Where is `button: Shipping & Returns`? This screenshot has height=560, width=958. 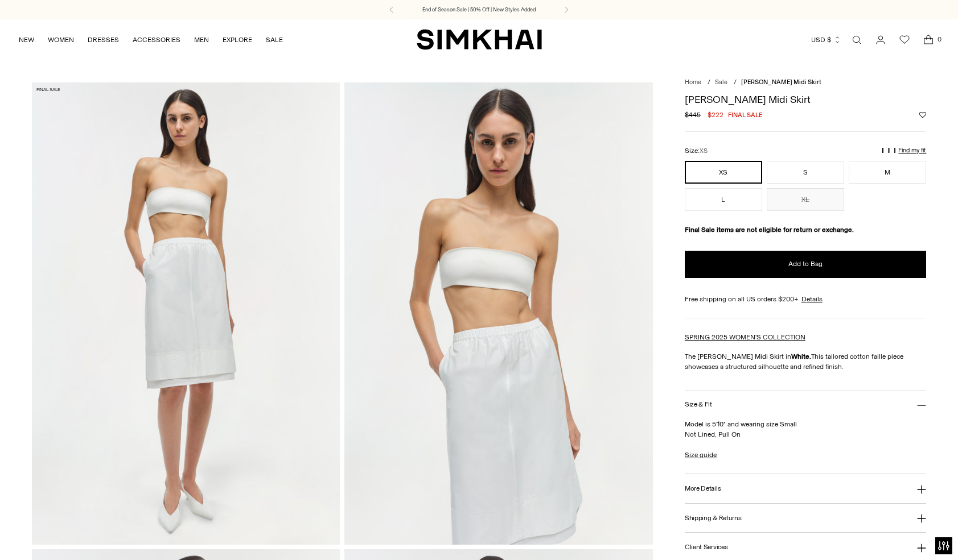
button: Shipping & Returns is located at coordinates (806, 518).